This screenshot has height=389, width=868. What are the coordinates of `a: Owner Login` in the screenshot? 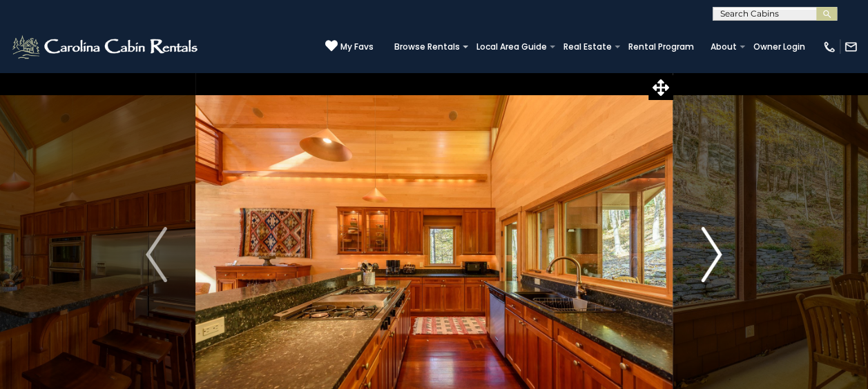 It's located at (779, 47).